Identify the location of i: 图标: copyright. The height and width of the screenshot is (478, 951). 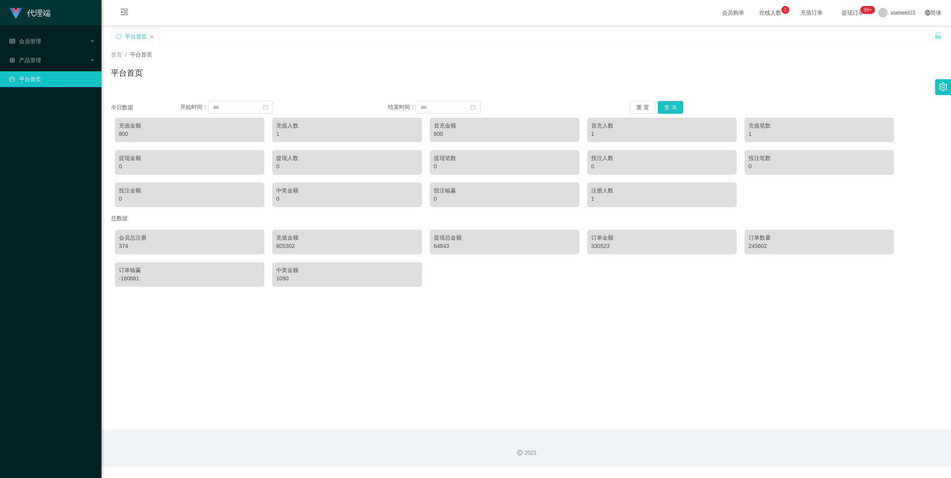
(520, 453).